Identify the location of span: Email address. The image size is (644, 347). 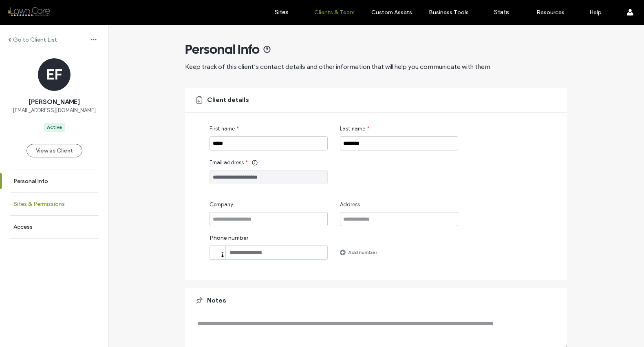
(226, 163).